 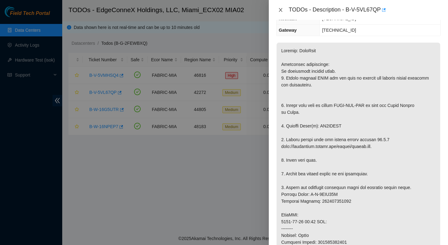 I want to click on span: Gateway, so click(x=288, y=30).